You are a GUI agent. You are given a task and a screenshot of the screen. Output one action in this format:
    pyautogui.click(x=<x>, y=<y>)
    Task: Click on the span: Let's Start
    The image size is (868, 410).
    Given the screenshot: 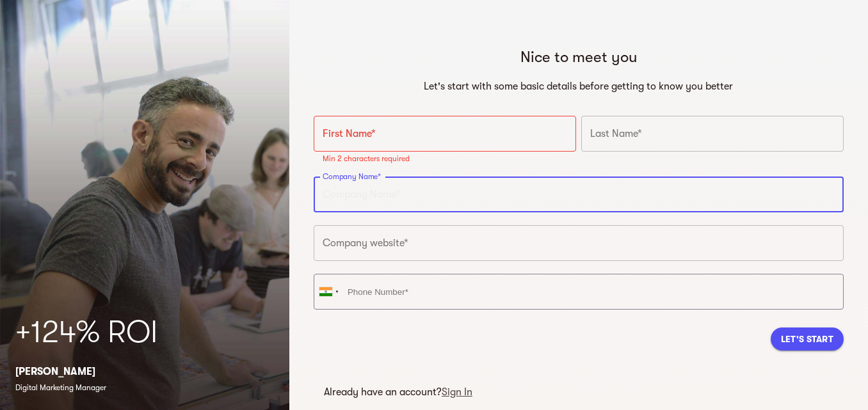 What is the action you would take?
    pyautogui.click(x=807, y=339)
    